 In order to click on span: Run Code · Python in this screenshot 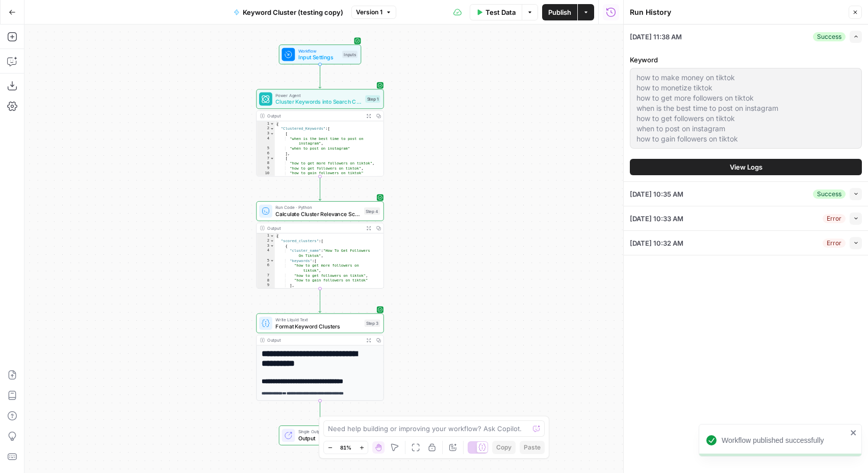, I will do `click(318, 207)`.